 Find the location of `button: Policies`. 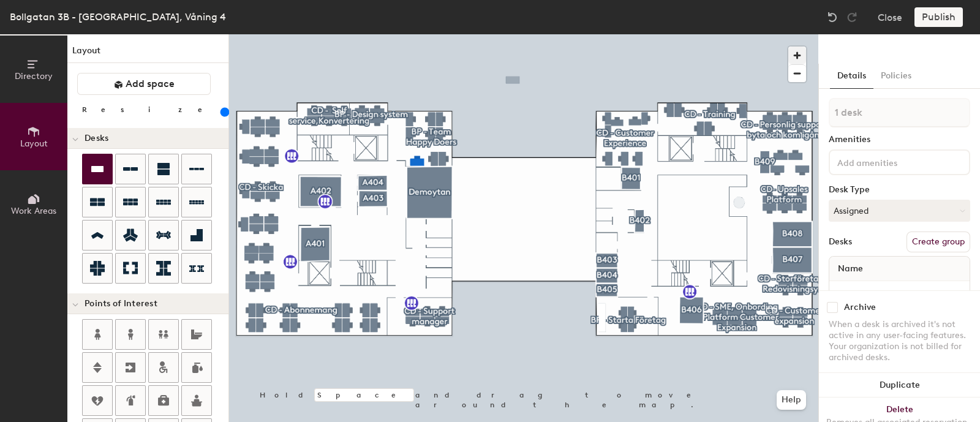

button: Policies is located at coordinates (896, 76).